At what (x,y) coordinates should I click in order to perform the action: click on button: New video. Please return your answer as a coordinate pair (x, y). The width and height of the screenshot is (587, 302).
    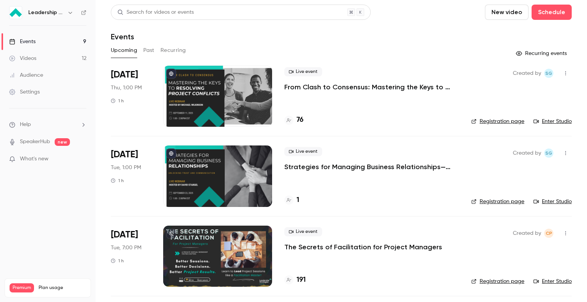
    Looking at the image, I should click on (507, 12).